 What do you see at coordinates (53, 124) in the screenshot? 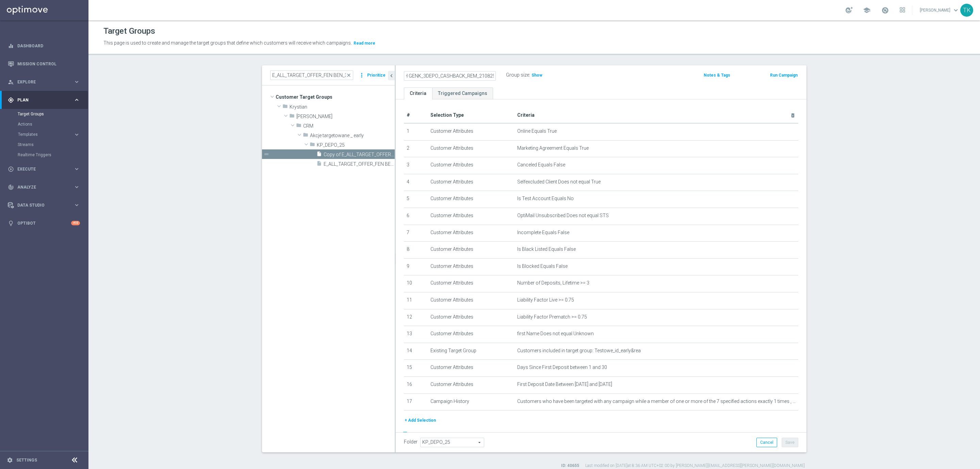
I see `div: Actions` at bounding box center [53, 124].